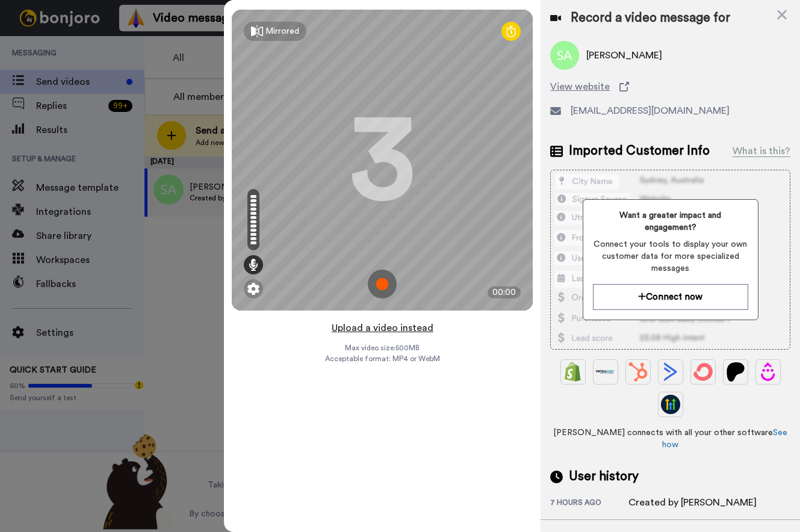 The image size is (800, 532). Describe the element at coordinates (671, 257) in the screenshot. I see `span: Connect your tools to display your own customer data for more specialized messages` at that location.